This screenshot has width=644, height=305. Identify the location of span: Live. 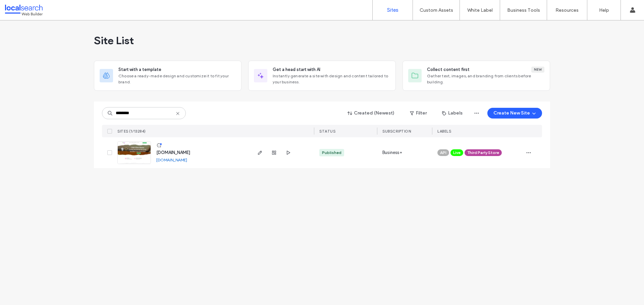
(457, 153).